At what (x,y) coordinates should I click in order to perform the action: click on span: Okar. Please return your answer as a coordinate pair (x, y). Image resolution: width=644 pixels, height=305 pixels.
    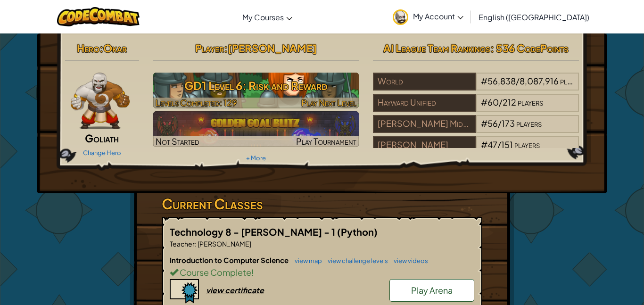
    Looking at the image, I should click on (115, 48).